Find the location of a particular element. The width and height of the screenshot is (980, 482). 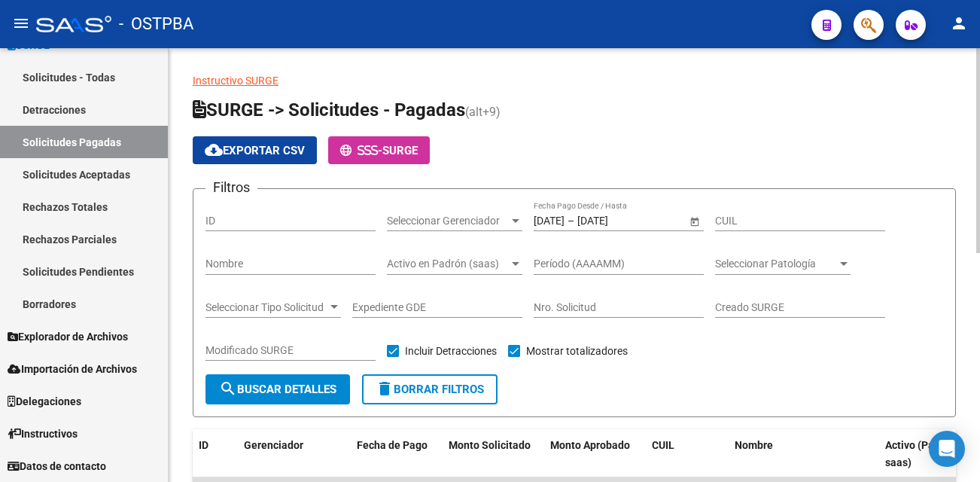

span: Monto Solicitado is located at coordinates (489, 445).